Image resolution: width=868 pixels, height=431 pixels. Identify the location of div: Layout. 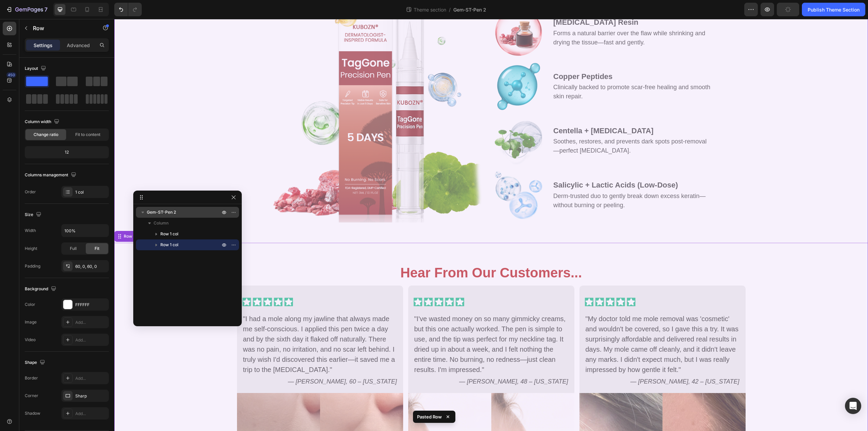
(36, 68).